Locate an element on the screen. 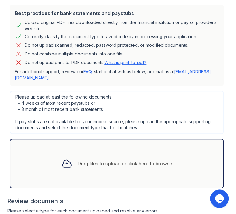 The image size is (236, 214). div: Best practices for bank statements and paystubs is located at coordinates (117, 13).